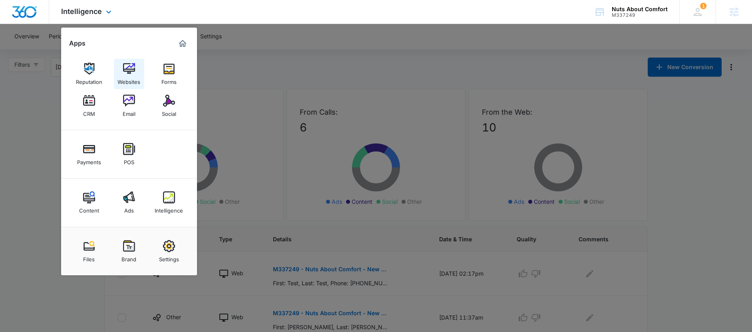 Image resolution: width=752 pixels, height=332 pixels. What do you see at coordinates (89, 251) in the screenshot?
I see `a: Files` at bounding box center [89, 251].